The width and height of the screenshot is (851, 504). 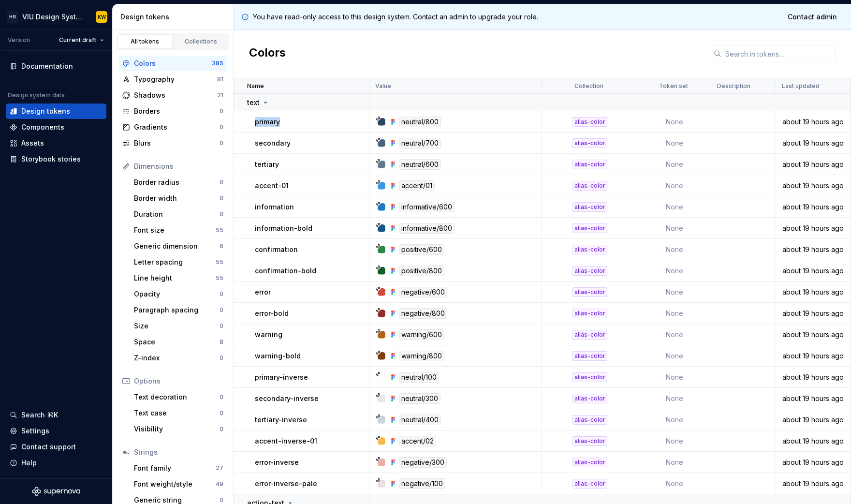 What do you see at coordinates (268, 335) in the screenshot?
I see `p: warning` at bounding box center [268, 335].